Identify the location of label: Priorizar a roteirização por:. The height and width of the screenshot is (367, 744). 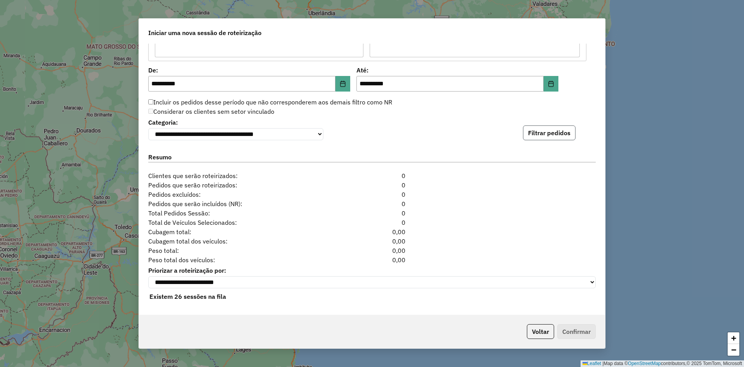
(372, 270).